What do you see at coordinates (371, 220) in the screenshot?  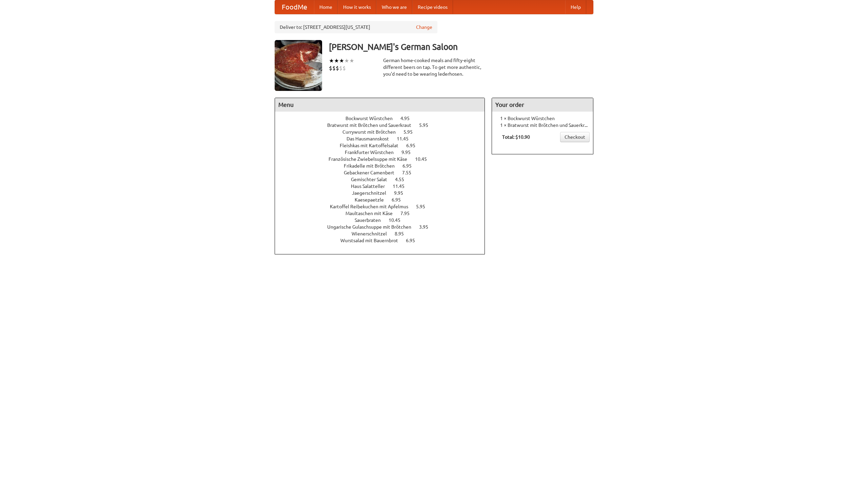 I see `span: Sauerbraten` at bounding box center [371, 220].